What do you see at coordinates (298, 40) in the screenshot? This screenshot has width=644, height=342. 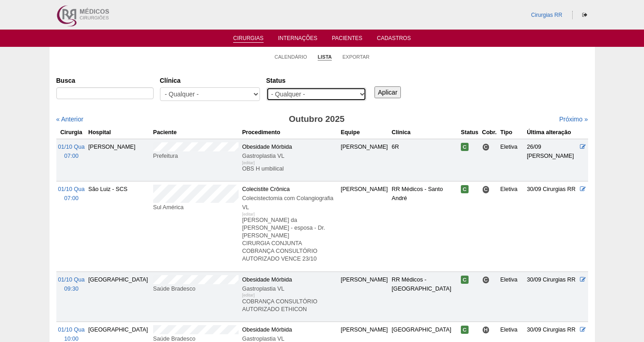 I see `a: Internações` at bounding box center [298, 40].